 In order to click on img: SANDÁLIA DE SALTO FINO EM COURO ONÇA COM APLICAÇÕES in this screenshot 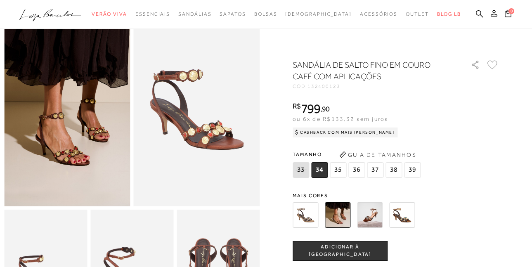, I will do `click(402, 215)`.